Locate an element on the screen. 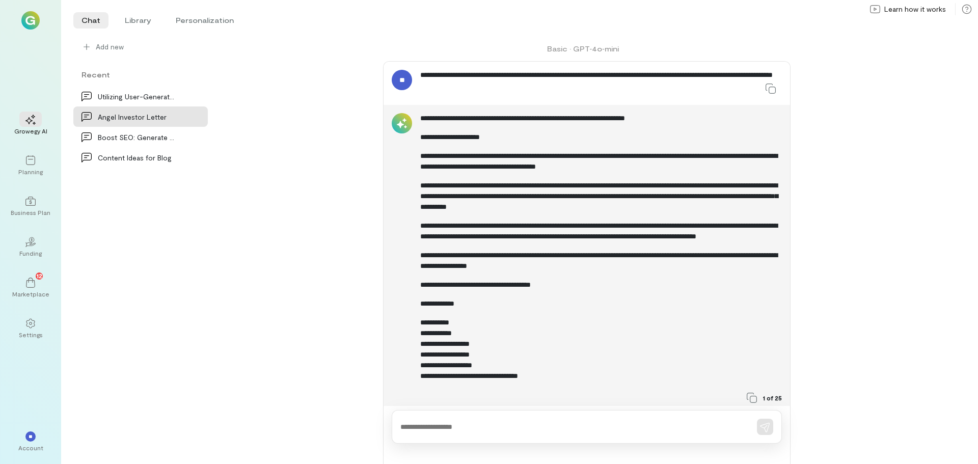  a: Settings is located at coordinates (31, 329).